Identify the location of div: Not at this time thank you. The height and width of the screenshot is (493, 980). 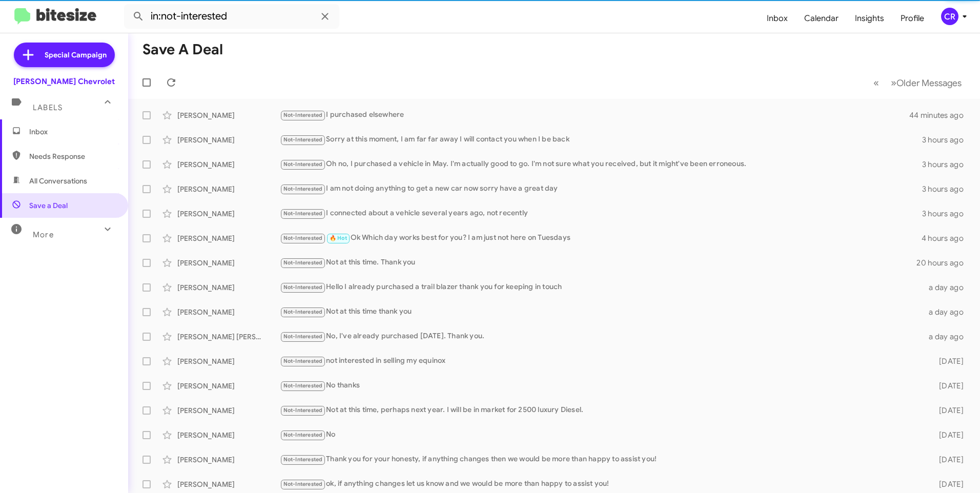
(601, 311).